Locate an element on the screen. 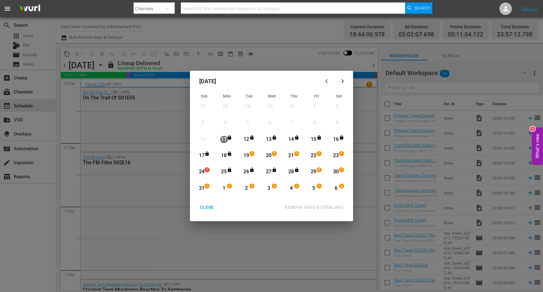 The width and height of the screenshot is (543, 292). div: Month View is located at coordinates (271, 145).